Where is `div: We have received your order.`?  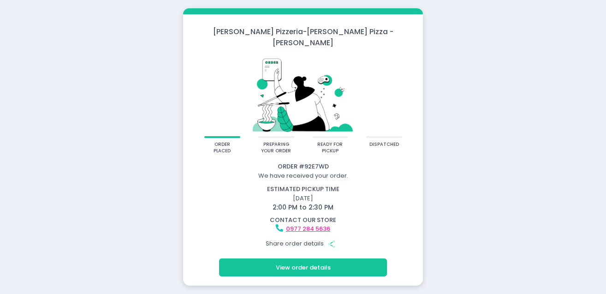
div: We have received your order. is located at coordinates (303, 176).